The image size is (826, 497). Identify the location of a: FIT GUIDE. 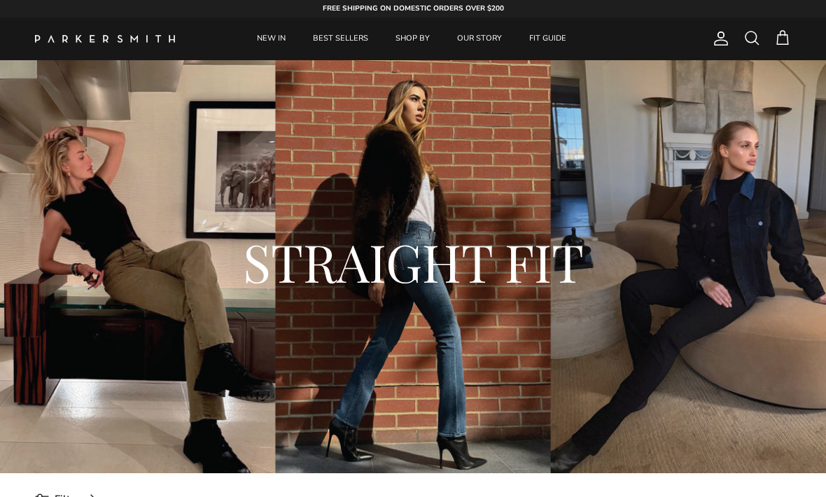
(547, 38).